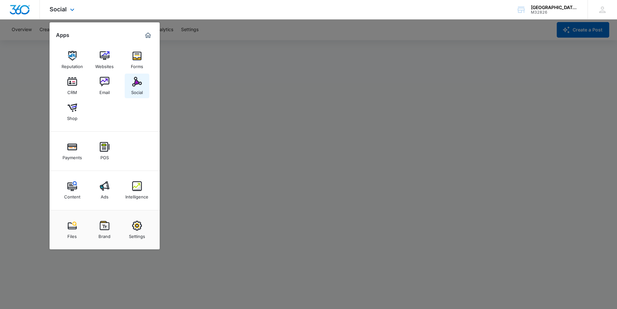  I want to click on a: Content, so click(72, 190).